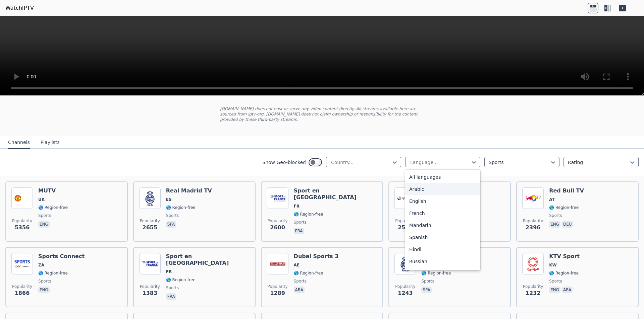 The height and width of the screenshot is (319, 644). What do you see at coordinates (19, 8) in the screenshot?
I see `a: WatchIPTV` at bounding box center [19, 8].